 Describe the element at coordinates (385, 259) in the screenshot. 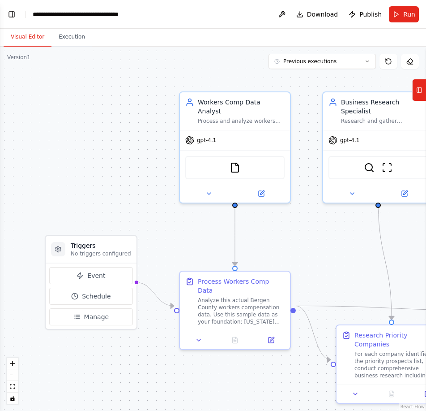

I see `g: Edge from ec07ea99-c0fc-4876-9652-cb629f1e5dd1 to 8885b9d7-271c-46c1-8292-1f1ff2cc05c4` at that location.